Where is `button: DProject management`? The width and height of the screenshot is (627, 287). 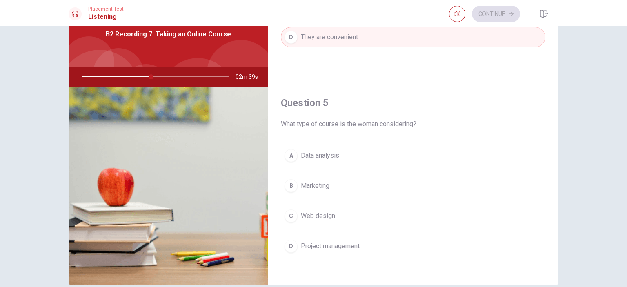
button: DProject management is located at coordinates (413, 246).